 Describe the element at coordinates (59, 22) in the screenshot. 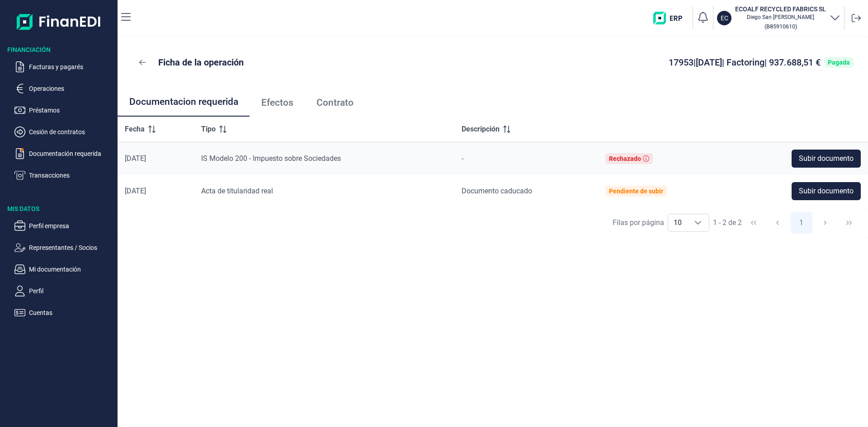

I see `img: Logo de aplicación` at that location.